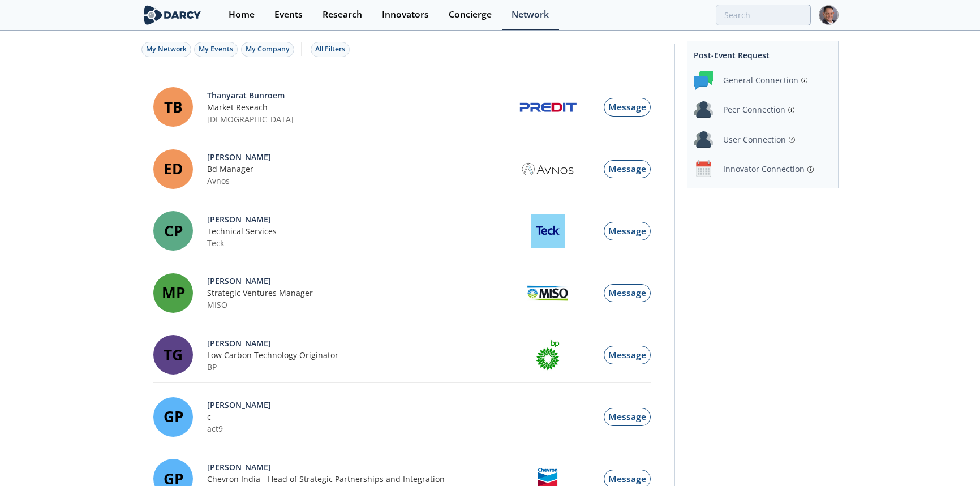 The image size is (980, 486). What do you see at coordinates (173, 170) in the screenshot?
I see `div: ED` at bounding box center [173, 170].